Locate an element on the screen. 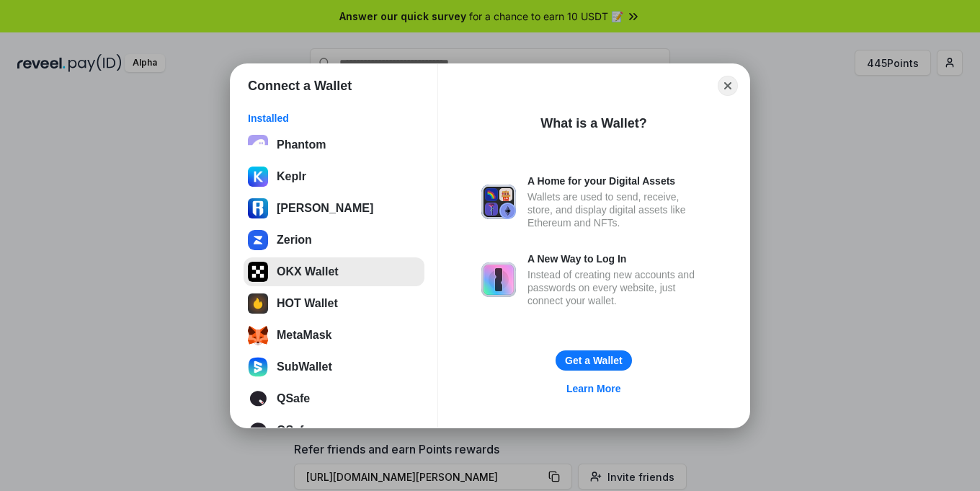 Image resolution: width=980 pixels, height=491 pixels. button: SubWallet is located at coordinates (334, 367).